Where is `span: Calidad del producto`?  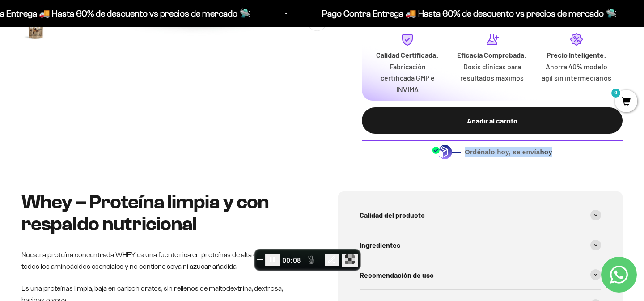 span: Calidad del producto is located at coordinates (392, 215).